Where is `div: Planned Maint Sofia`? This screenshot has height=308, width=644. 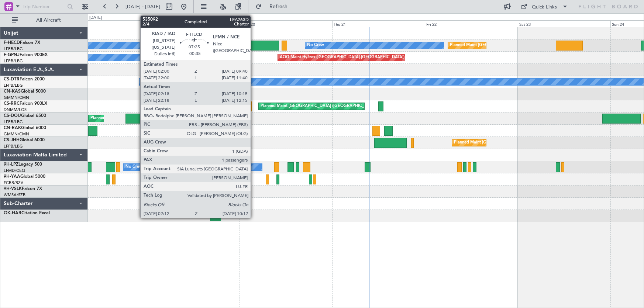 div: Planned Maint Sofia is located at coordinates (213, 82).